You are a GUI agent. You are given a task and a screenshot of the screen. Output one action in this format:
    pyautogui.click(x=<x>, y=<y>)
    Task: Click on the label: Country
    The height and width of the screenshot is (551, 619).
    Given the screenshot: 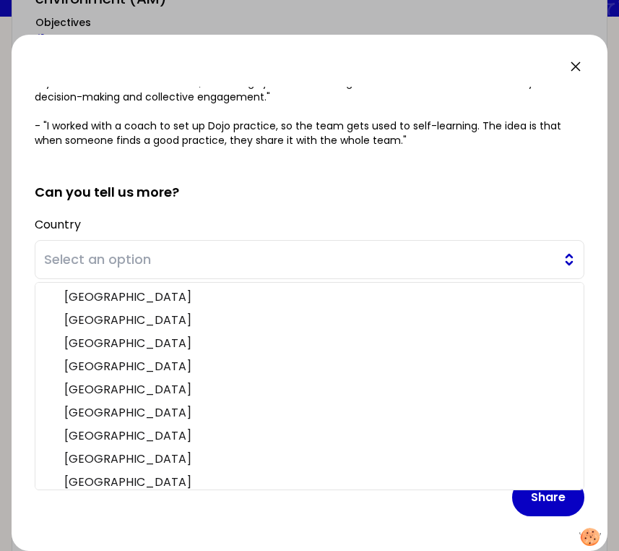 What is the action you would take?
    pyautogui.click(x=58, y=224)
    